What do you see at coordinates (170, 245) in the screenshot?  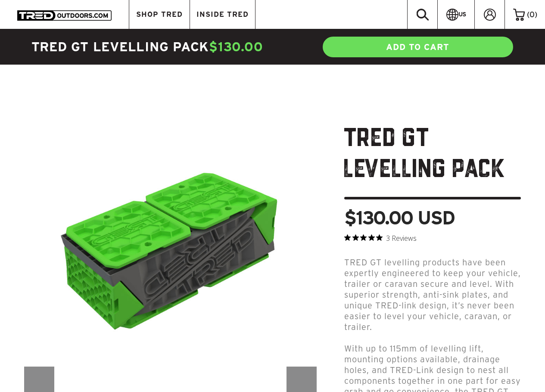 I see `img: TREDGTLevellingRampGreenPack_700x.jpg` at bounding box center [170, 245].